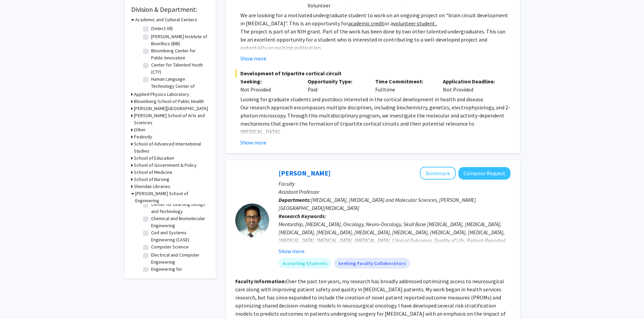 This screenshot has width=644, height=319. I want to click on h3: Applied Physics Laboratory, so click(162, 94).